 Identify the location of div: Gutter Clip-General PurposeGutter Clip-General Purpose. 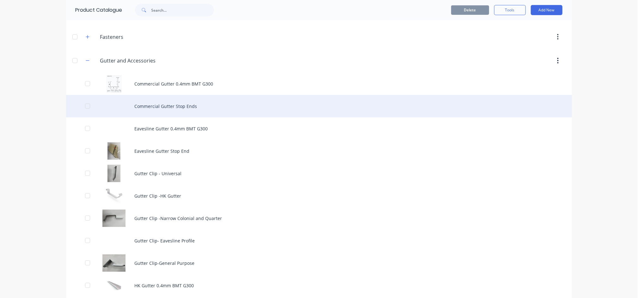
(319, 263).